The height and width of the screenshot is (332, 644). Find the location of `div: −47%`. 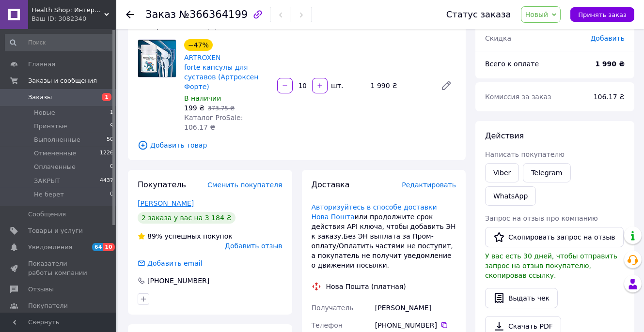

div: −47% is located at coordinates (198, 45).